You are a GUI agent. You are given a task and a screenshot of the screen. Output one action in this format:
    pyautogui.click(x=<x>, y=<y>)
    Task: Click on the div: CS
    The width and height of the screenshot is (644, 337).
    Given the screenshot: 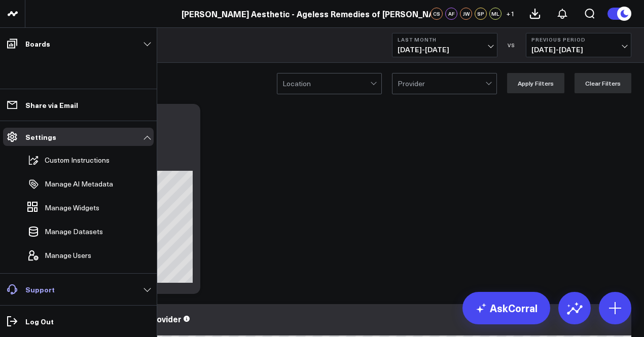 What is the action you would take?
    pyautogui.click(x=437, y=14)
    